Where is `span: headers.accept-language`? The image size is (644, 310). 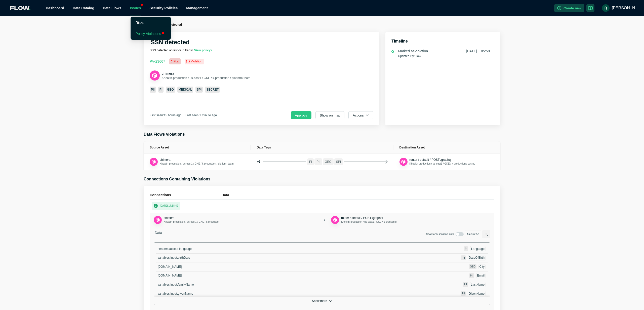
span: headers.accept-language is located at coordinates (175, 249).